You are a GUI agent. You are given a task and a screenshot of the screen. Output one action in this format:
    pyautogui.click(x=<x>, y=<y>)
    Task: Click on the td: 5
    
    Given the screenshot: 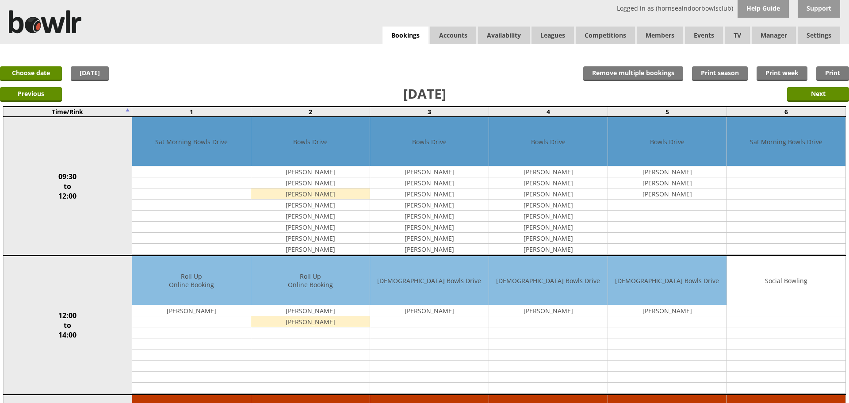 What is the action you would take?
    pyautogui.click(x=667, y=111)
    